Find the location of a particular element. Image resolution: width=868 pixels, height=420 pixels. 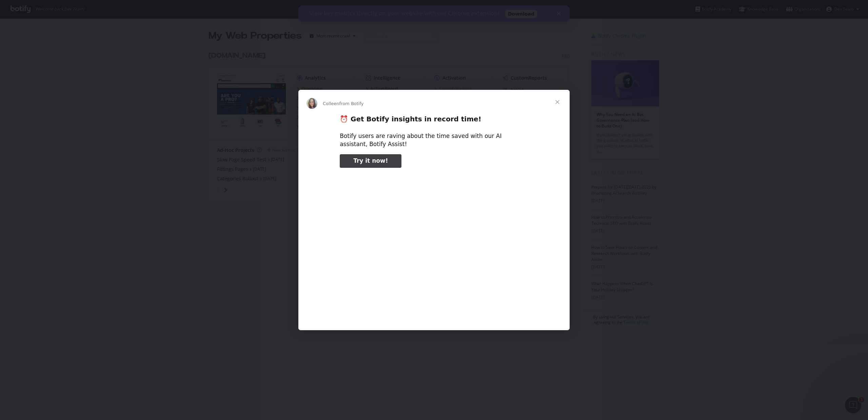

div: Close is located at coordinates (262, 8).